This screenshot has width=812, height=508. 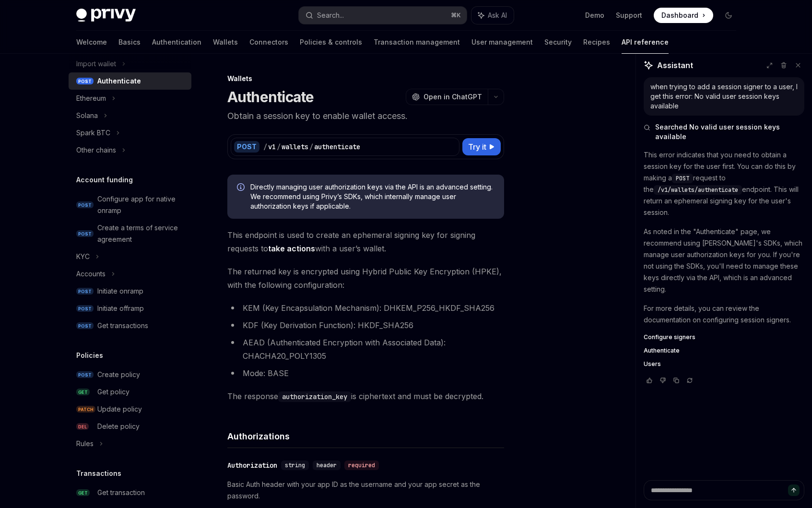 I want to click on span: Configure signers, so click(x=670, y=337).